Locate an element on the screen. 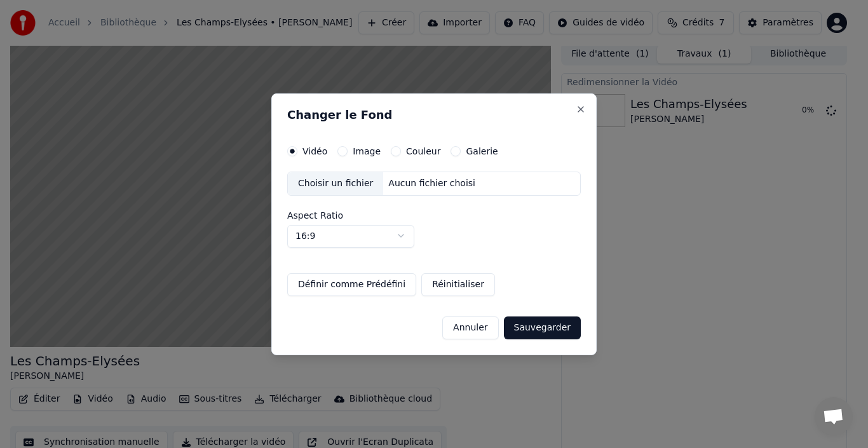 This screenshot has width=868, height=448. div: Choisir un fichier is located at coordinates (336, 183).